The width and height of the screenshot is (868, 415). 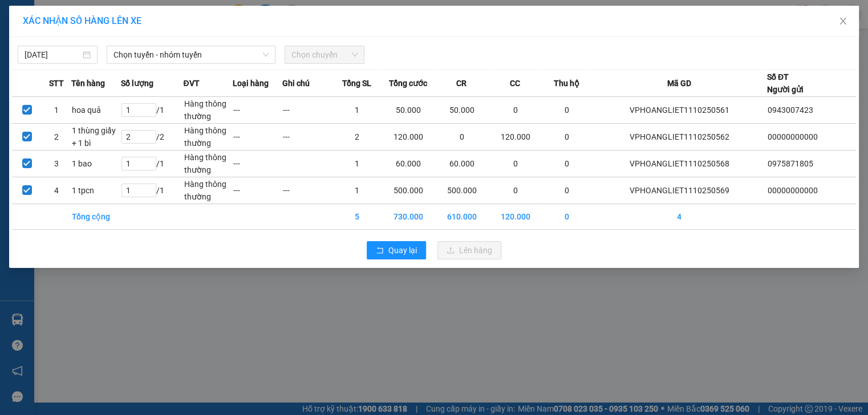 I want to click on span: XÁC NHẬN SỐ HÀNG LÊN XE, so click(x=82, y=21).